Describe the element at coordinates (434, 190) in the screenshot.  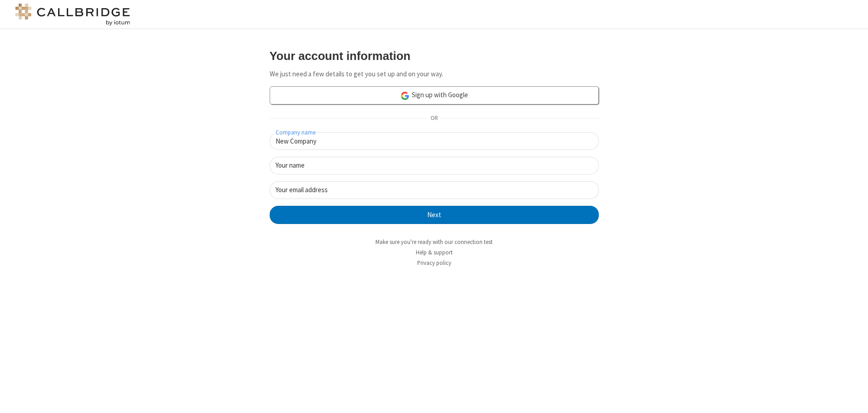
I see `input: Your email address` at that location.